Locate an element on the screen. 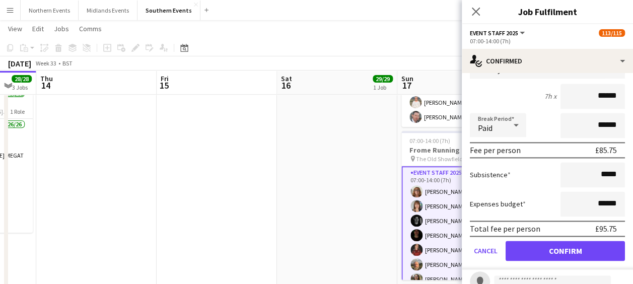  span: 16 is located at coordinates (286, 85).